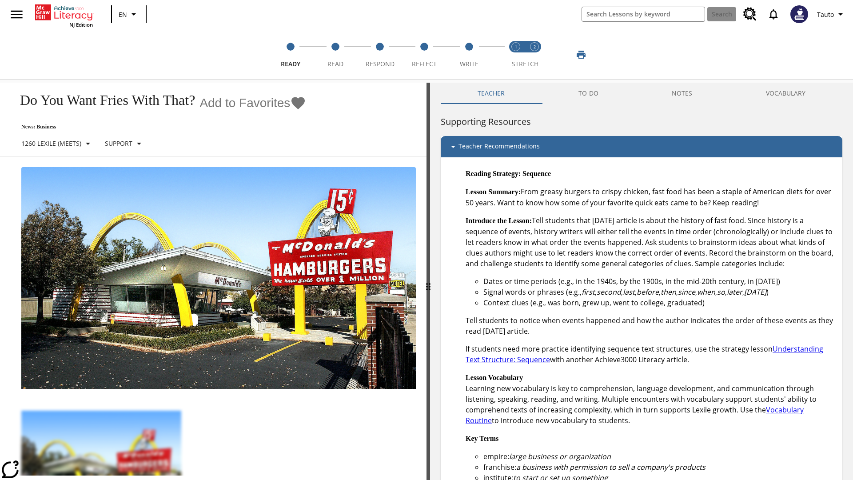  What do you see at coordinates (119, 143) in the screenshot?
I see `p: Support` at bounding box center [119, 143].